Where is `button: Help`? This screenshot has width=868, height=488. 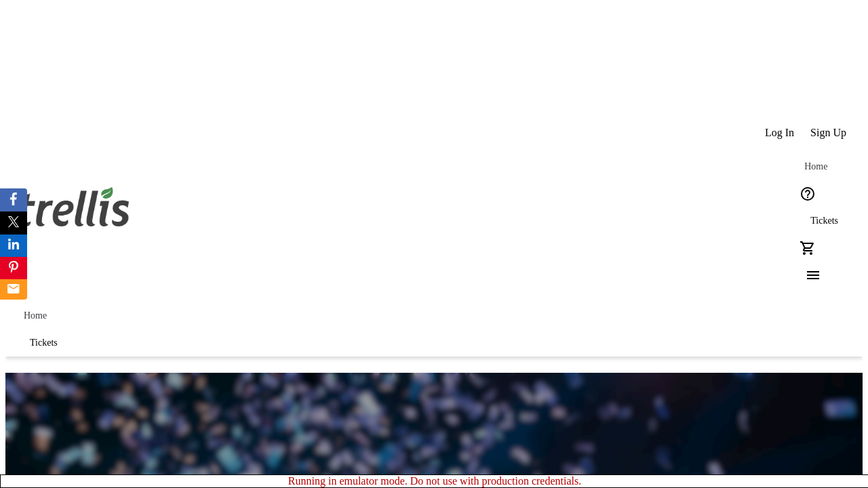 button: Help is located at coordinates (807, 194).